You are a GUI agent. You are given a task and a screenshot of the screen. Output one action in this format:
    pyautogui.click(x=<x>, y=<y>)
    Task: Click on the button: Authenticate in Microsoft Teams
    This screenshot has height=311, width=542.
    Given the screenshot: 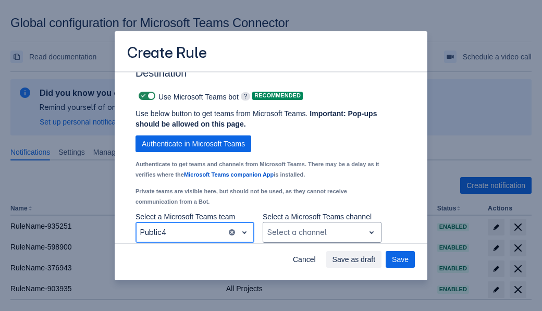 What is the action you would take?
    pyautogui.click(x=193, y=144)
    